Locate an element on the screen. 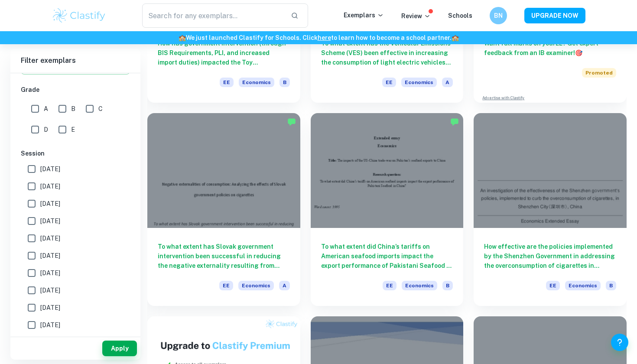 This screenshot has height=364, width=637. input: Search for any exemplars... is located at coordinates (213, 16).